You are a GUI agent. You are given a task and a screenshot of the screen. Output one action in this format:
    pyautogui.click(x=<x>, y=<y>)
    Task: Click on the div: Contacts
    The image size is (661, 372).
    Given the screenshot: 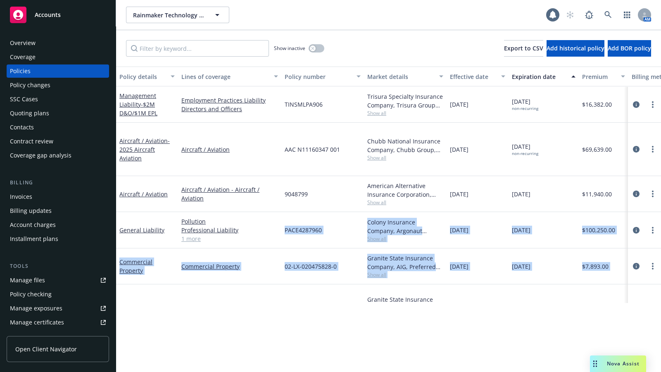 What is the action you would take?
    pyautogui.click(x=22, y=127)
    